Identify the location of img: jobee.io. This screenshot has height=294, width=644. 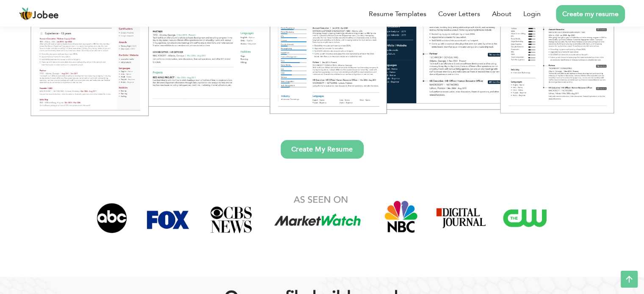
(26, 14).